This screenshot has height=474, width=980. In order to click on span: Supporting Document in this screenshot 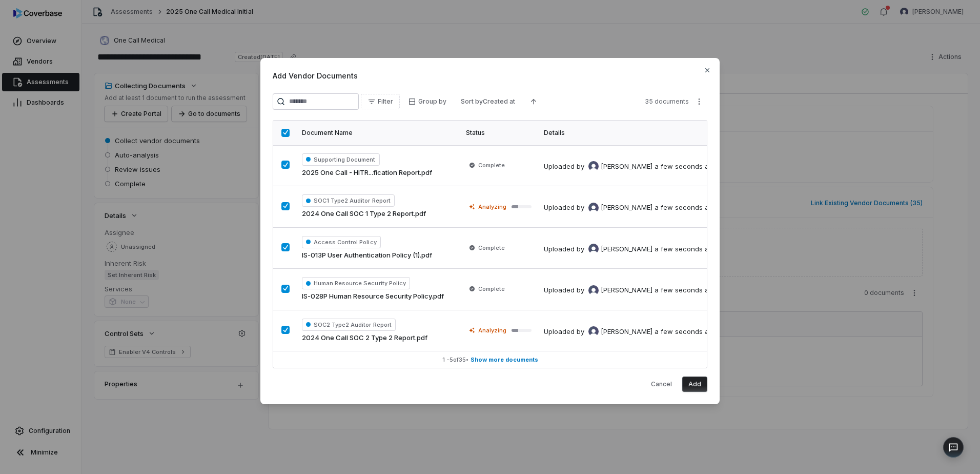, I will do `click(341, 159)`.